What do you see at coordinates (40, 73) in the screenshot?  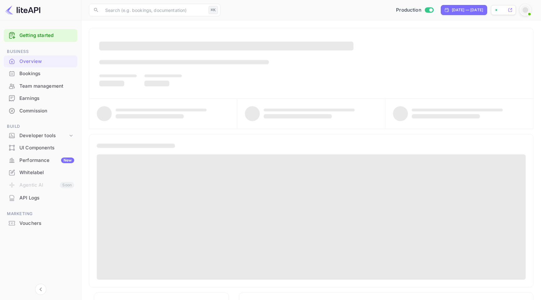 I see `a: Bookings` at bounding box center [40, 73].